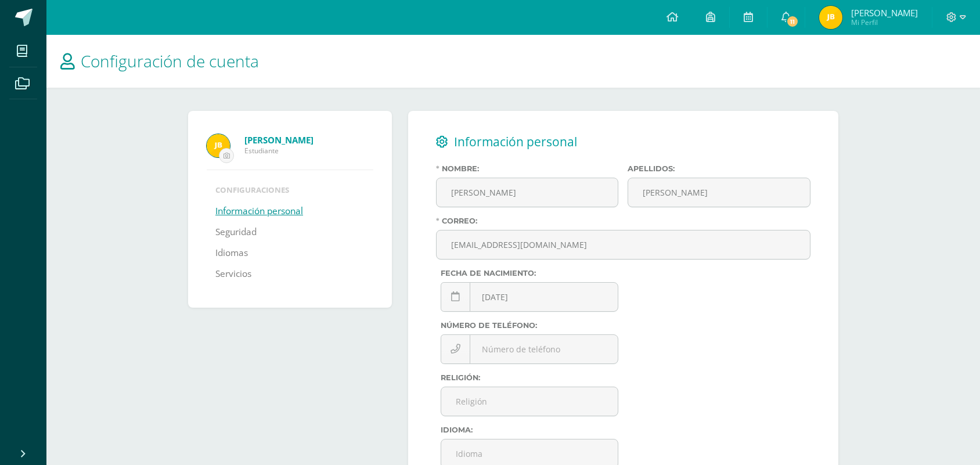 This screenshot has width=980, height=465. I want to click on li: Configuraciones, so click(290, 190).